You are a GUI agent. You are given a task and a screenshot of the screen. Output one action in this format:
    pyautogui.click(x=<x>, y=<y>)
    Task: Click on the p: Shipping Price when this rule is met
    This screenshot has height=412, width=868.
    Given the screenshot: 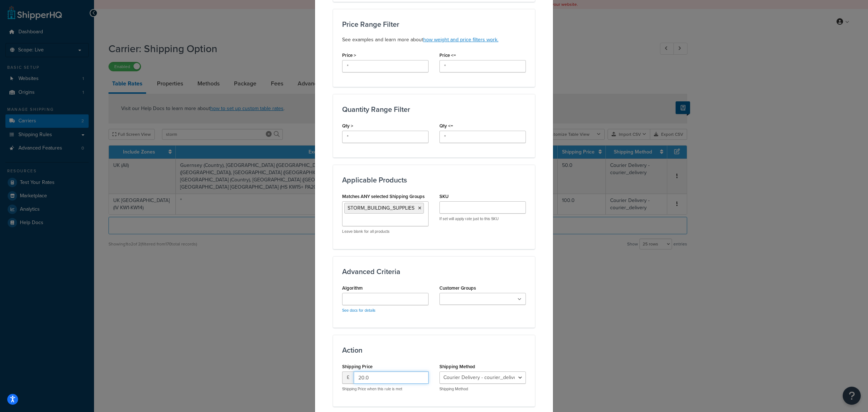 What is the action you would take?
    pyautogui.click(x=385, y=389)
    